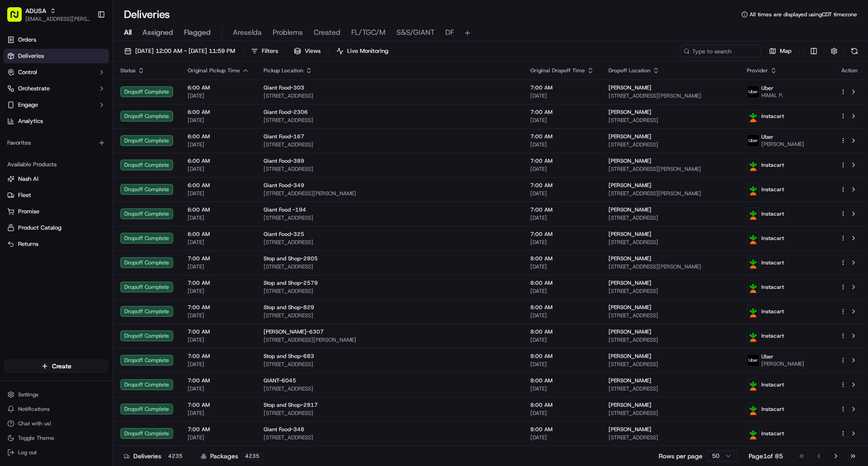 The width and height of the screenshot is (868, 466). What do you see at coordinates (767, 137) in the screenshot?
I see `span: Uber` at bounding box center [767, 137].